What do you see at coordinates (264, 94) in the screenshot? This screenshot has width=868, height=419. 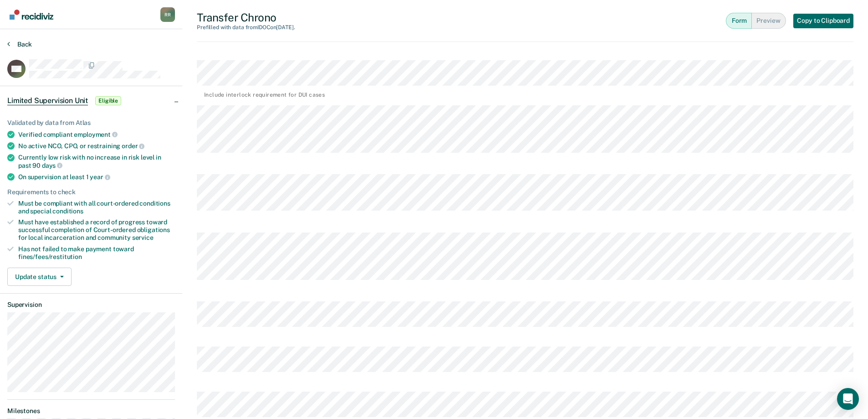 I see `div: Include interlock requirement for DUI cases` at bounding box center [264, 94].